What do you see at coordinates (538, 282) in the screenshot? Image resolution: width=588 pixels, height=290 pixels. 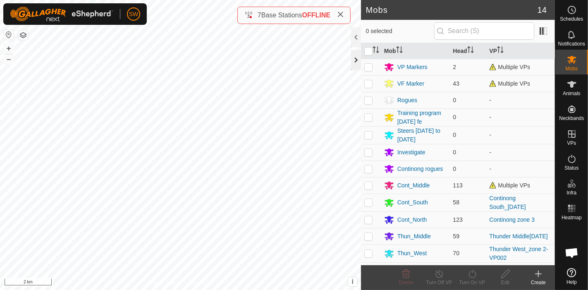 I see `div: Create` at bounding box center [538, 282].